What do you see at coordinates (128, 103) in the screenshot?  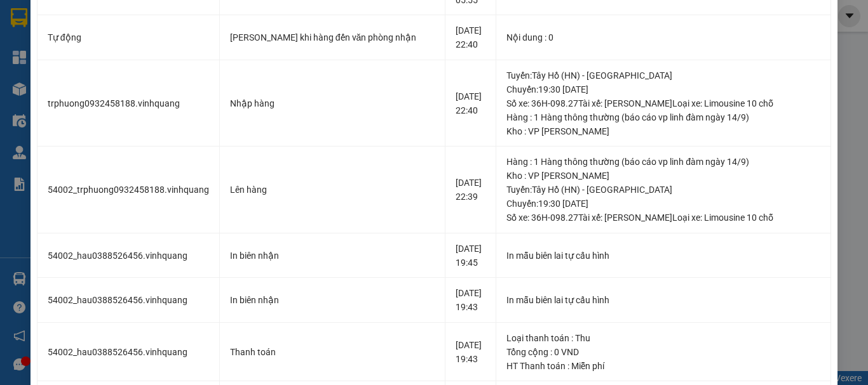 I see `td: trphuong0932458188.vinhquang` at bounding box center [128, 103].